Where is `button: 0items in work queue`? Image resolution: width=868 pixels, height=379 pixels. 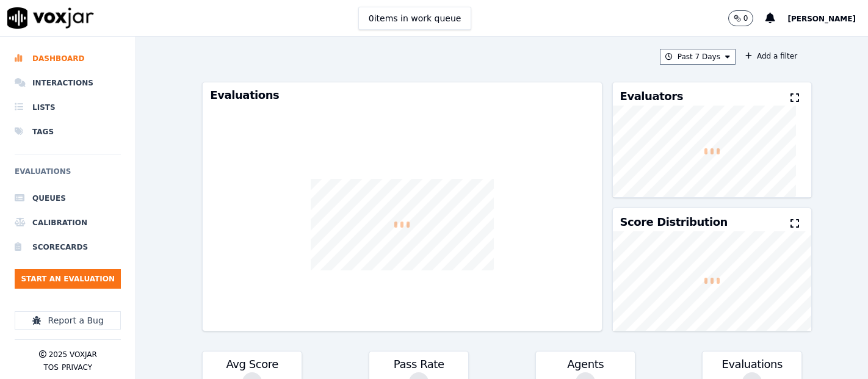 button: 0items in work queue is located at coordinates (415, 18).